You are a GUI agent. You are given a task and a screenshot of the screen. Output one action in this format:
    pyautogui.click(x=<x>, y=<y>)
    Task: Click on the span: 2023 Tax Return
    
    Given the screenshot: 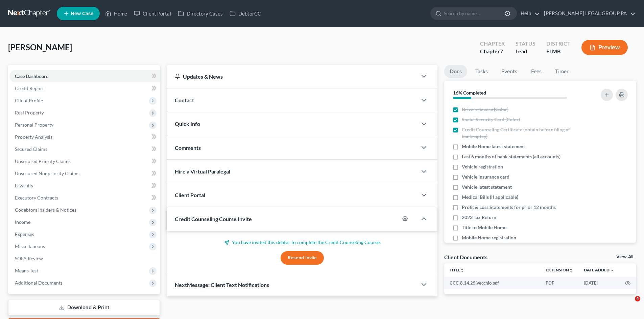 What is the action you would take?
    pyautogui.click(x=479, y=217)
    